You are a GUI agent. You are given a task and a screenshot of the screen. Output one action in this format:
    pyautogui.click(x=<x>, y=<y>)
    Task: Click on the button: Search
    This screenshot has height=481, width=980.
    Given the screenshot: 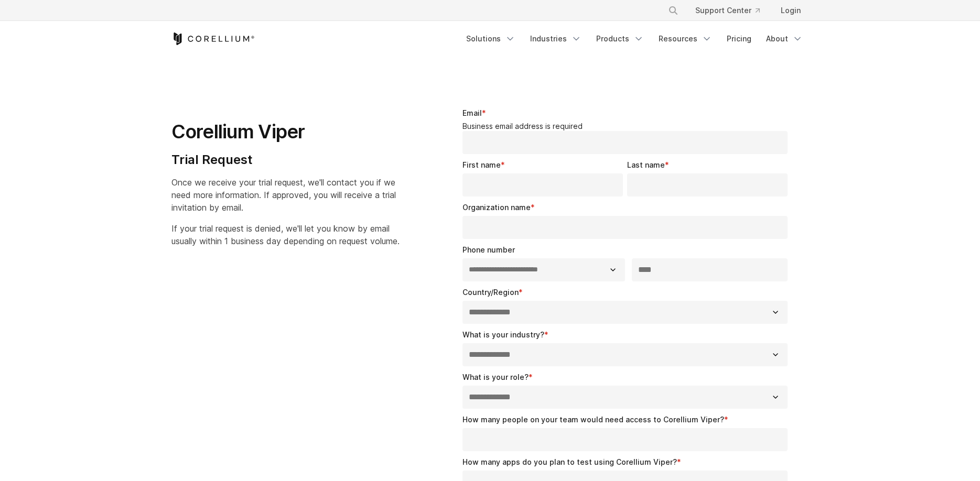 What is the action you would take?
    pyautogui.click(x=673, y=10)
    